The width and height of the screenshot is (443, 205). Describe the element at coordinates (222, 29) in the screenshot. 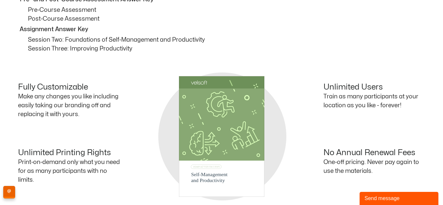

I see `p: Assignment Answer Key` at that location.